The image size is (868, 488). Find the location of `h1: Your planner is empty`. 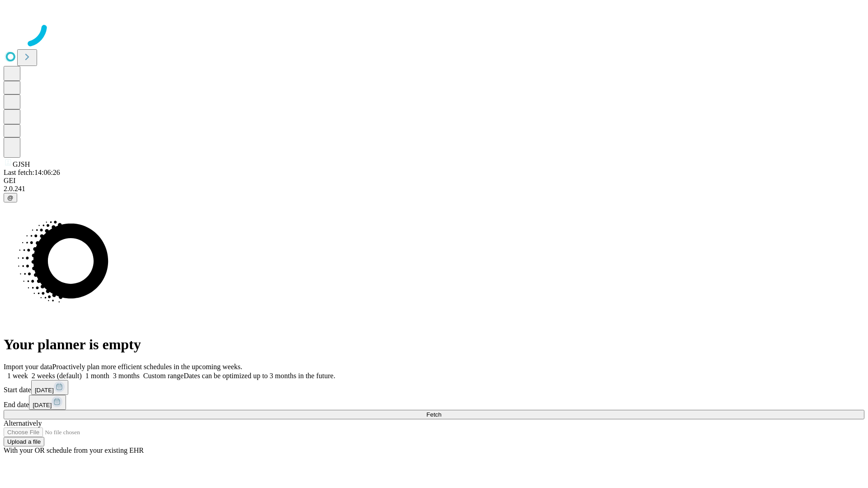

h1: Your planner is empty is located at coordinates (434, 344).